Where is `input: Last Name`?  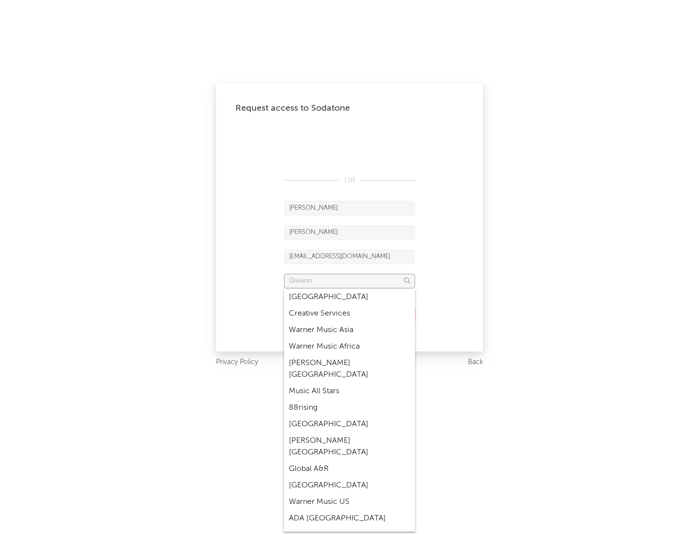 input: Last Name is located at coordinates (350, 233).